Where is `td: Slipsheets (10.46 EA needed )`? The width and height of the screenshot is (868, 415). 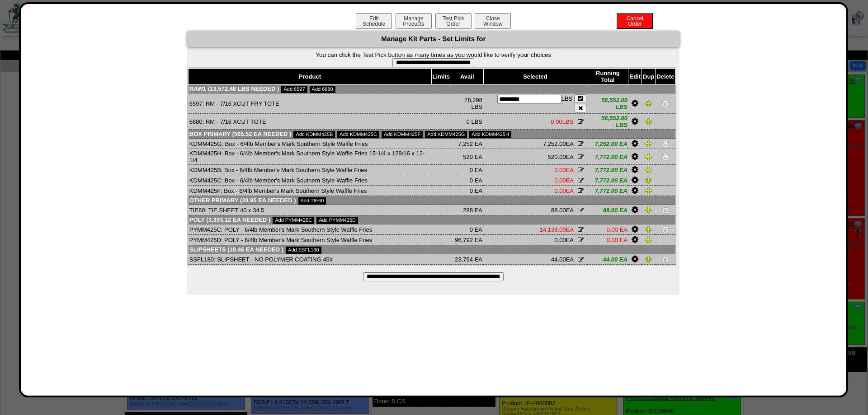 td: Slipsheets (10.46 EA needed ) is located at coordinates (432, 250).